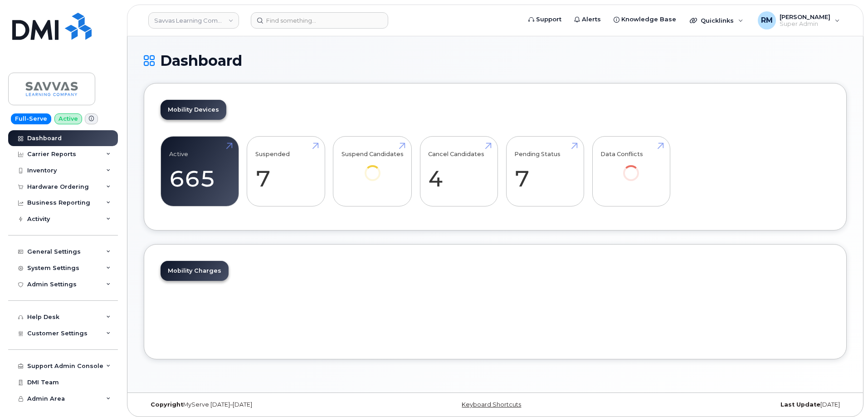 The width and height of the screenshot is (868, 417). What do you see at coordinates (496, 60) in the screenshot?
I see `h1: Dashboard` at bounding box center [496, 60].